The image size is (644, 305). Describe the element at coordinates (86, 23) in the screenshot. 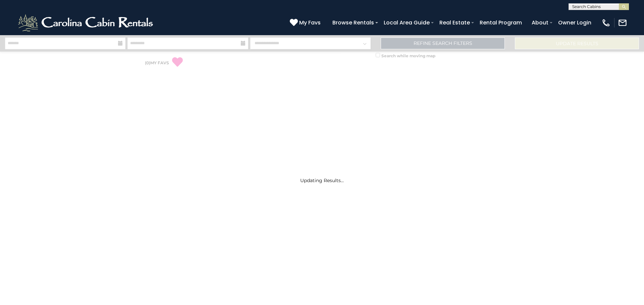

I see `img: White-1-2.png` at that location.